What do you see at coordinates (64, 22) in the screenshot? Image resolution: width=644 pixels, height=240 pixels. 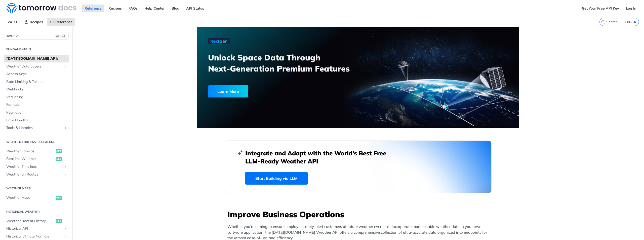 I see `span: Reference` at bounding box center [64, 22].